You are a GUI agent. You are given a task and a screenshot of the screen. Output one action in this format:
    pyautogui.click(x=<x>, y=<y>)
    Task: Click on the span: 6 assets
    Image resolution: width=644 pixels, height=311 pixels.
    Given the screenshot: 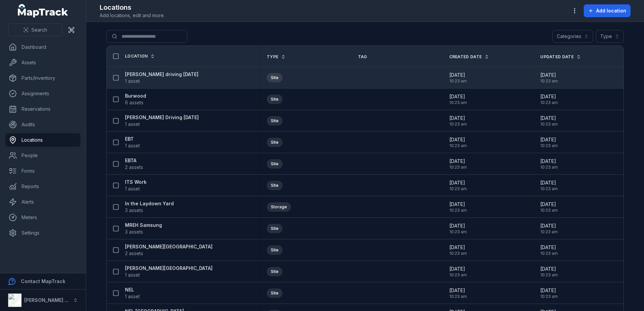 What is the action you would take?
    pyautogui.click(x=134, y=103)
    